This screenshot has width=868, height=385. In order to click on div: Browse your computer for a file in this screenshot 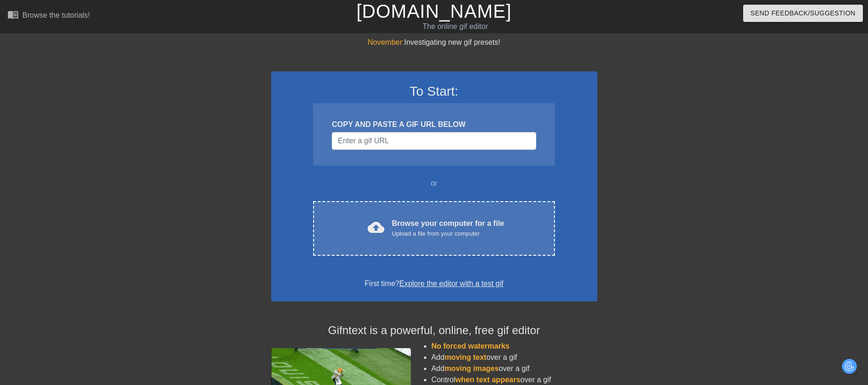, I will do `click(448, 228)`.